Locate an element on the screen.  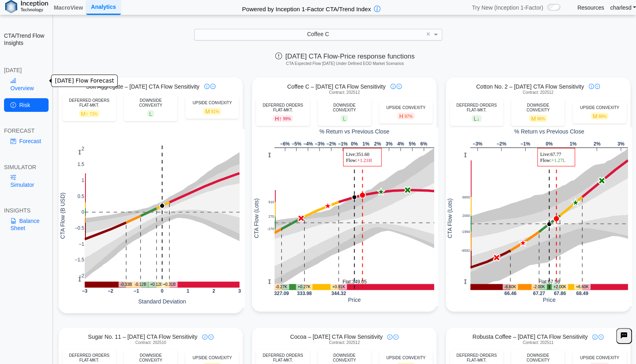
a: Resources is located at coordinates (591, 8).